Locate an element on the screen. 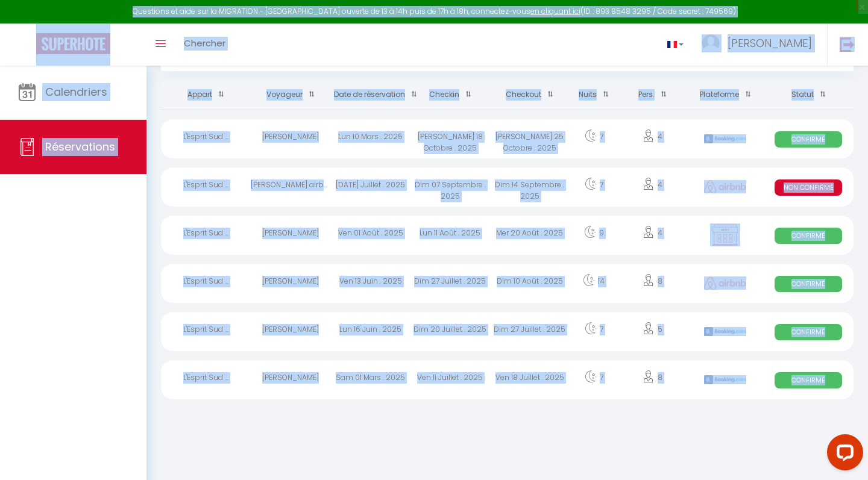 Image resolution: width=868 pixels, height=480 pixels. th: Sort by status is located at coordinates (808, 95).